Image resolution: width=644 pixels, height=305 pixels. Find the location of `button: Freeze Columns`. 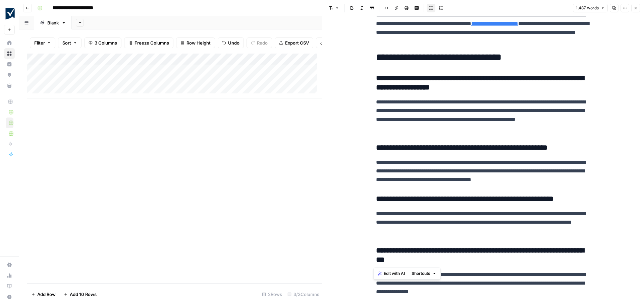

button: Freeze Columns is located at coordinates (149, 43).